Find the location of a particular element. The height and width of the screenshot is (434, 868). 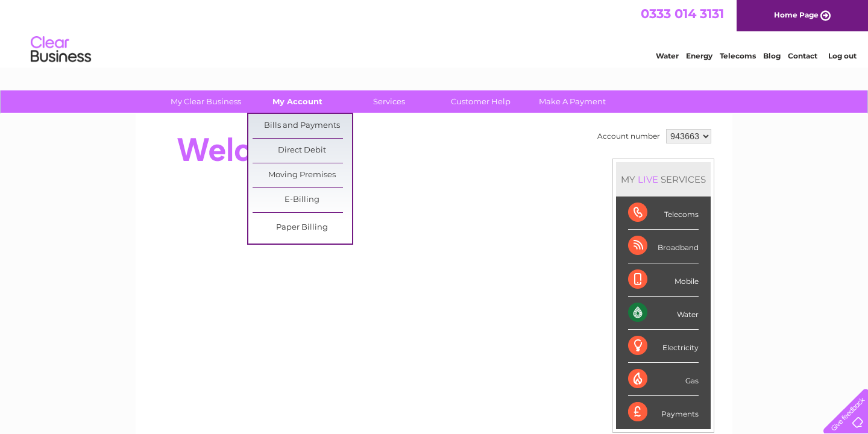

span: 0333 014 3131 is located at coordinates (682, 13).